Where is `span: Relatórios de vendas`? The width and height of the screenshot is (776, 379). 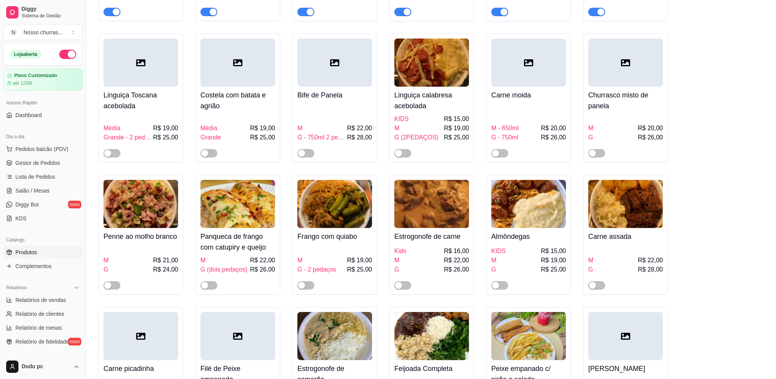
span: Relatórios de vendas is located at coordinates (41, 300).